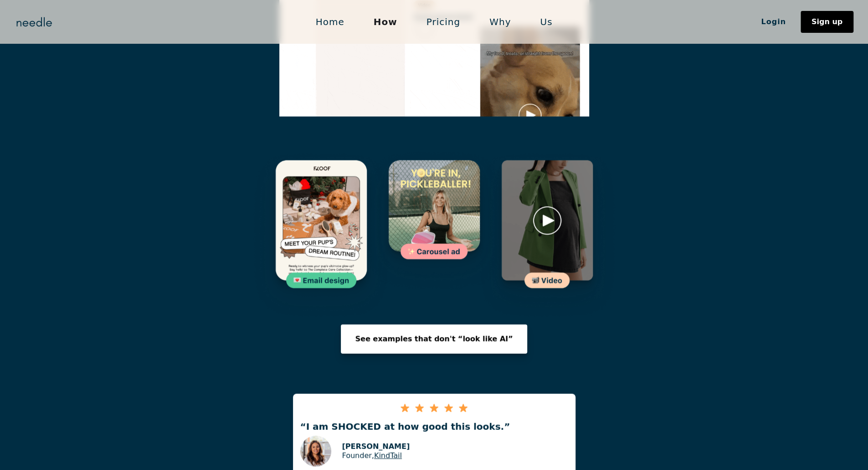 Image resolution: width=868 pixels, height=470 pixels. What do you see at coordinates (376, 455) in the screenshot?
I see `p: Founder,` at bounding box center [376, 455].